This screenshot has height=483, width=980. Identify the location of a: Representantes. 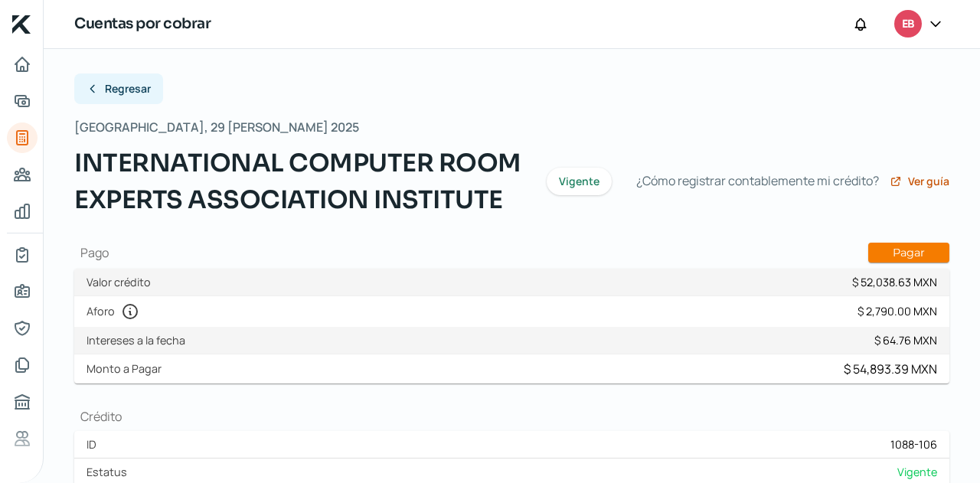
(22, 328).